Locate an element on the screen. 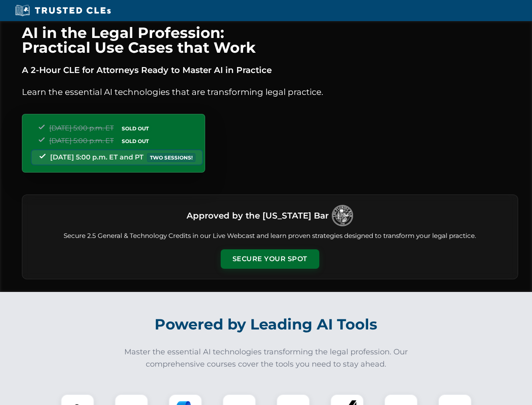 The image size is (532, 405). img: Logo is located at coordinates (343, 216).